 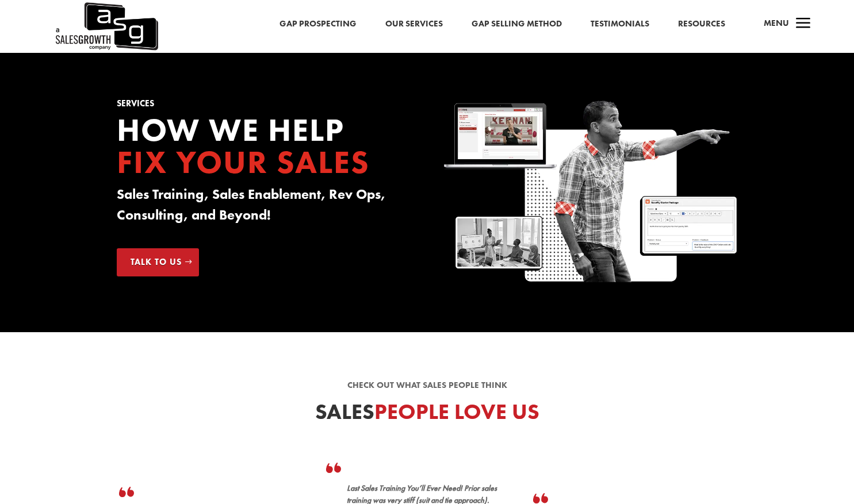 I want to click on h2: How we Help, so click(x=263, y=149).